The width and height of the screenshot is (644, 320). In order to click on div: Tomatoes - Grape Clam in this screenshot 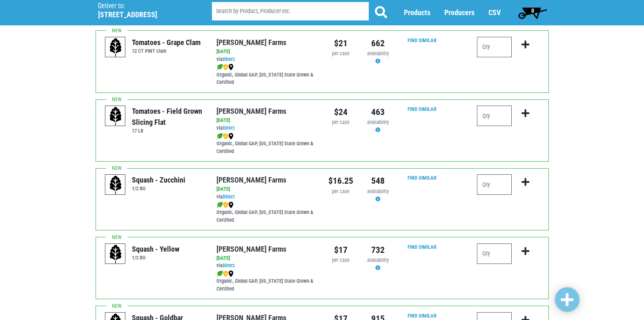, I will do `click(166, 42)`.